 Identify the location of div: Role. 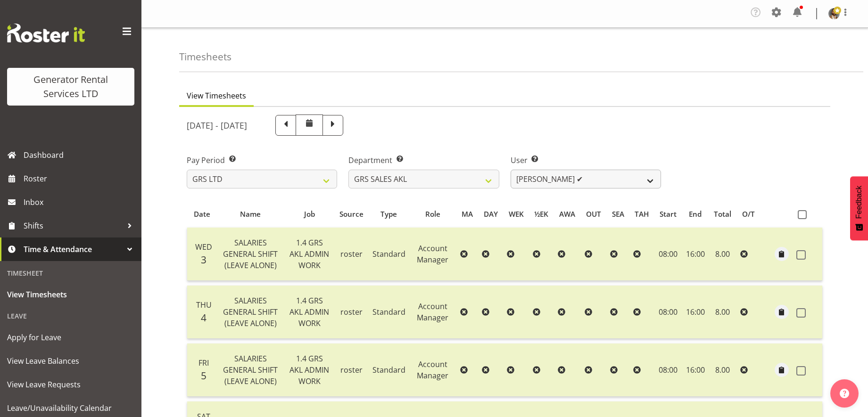
(432, 214).